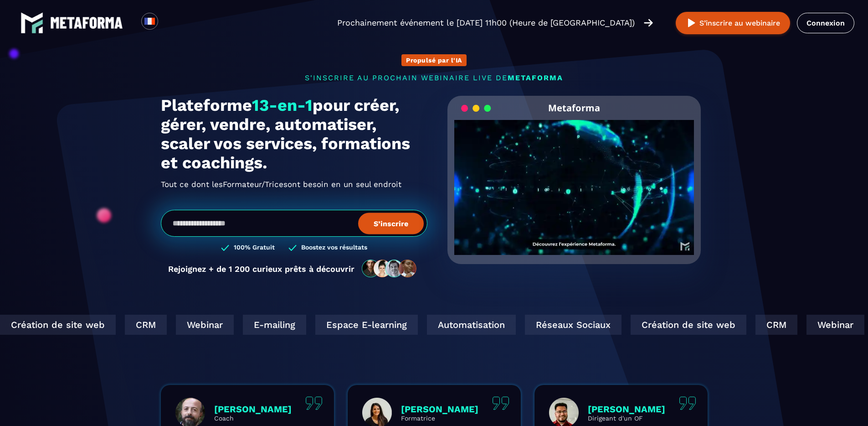  I want to click on h3: 100% Gratuit, so click(254, 248).